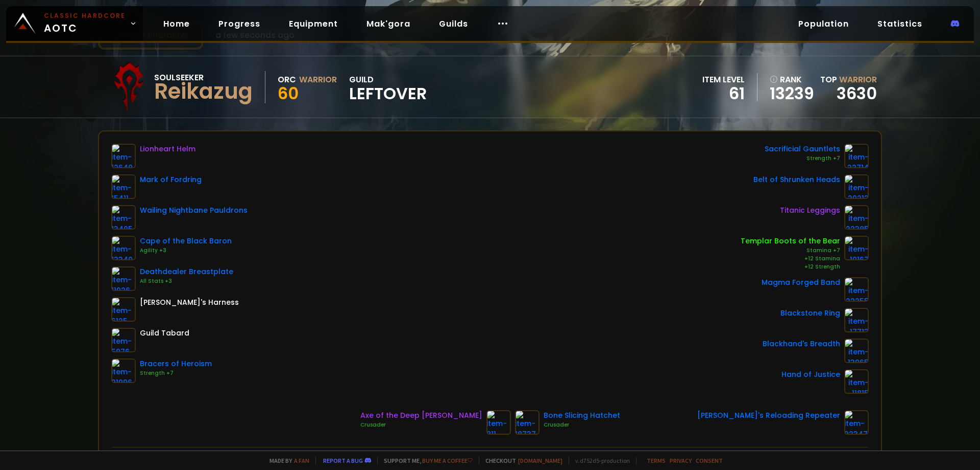  Describe the element at coordinates (239, 24) in the screenshot. I see `a: Progress` at that location.